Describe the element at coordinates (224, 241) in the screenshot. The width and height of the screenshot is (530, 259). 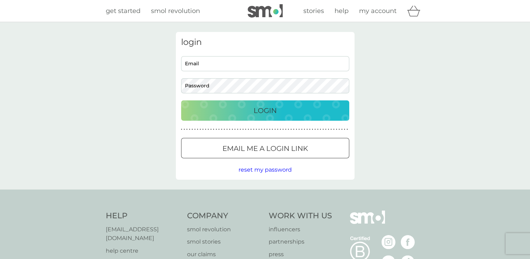
I see `a: smol stories` at that location.